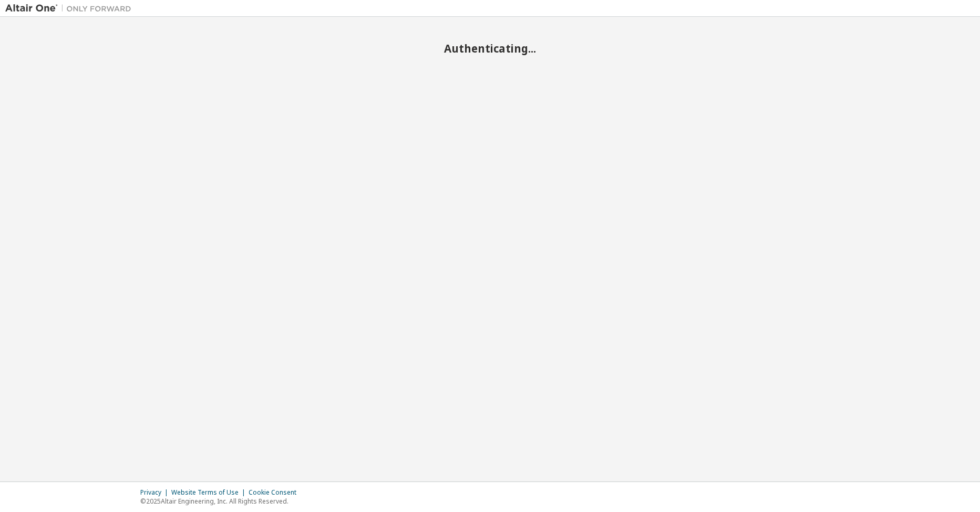  Describe the element at coordinates (210, 493) in the screenshot. I see `div: Website Terms of Use` at that location.